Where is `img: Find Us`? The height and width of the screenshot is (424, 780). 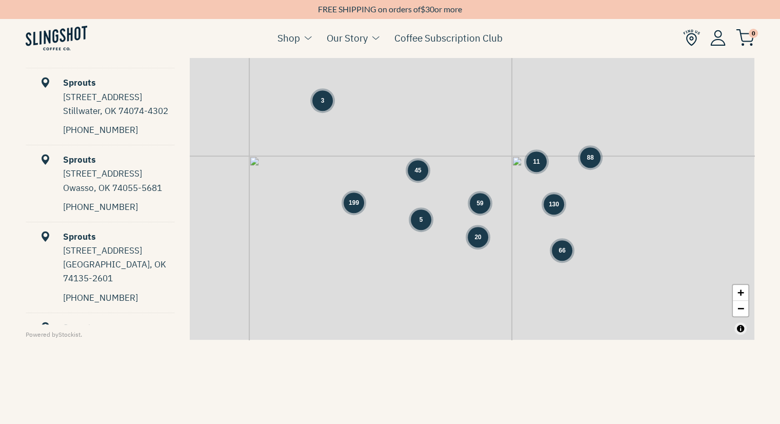
img: Find Us is located at coordinates (691, 37).